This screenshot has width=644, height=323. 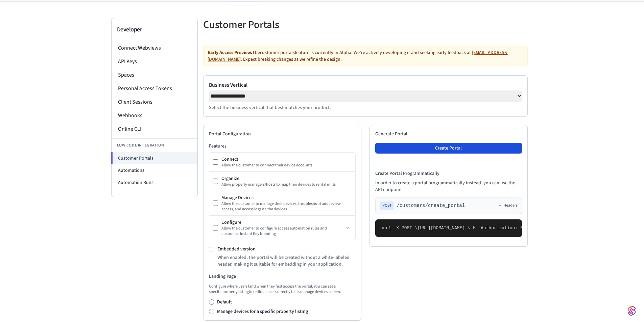 I want to click on li: Webhooks, so click(x=155, y=115).